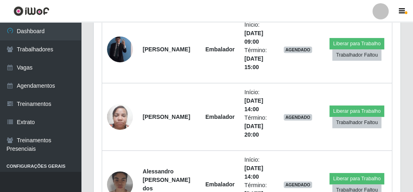 The image size is (413, 192). I want to click on img: CoreUI Logo, so click(31, 11).